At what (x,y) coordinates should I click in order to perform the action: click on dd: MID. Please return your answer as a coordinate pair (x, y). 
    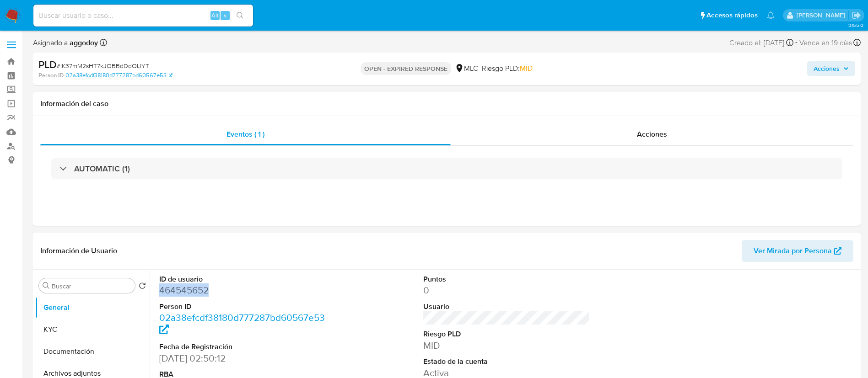
    Looking at the image, I should click on (506, 345).